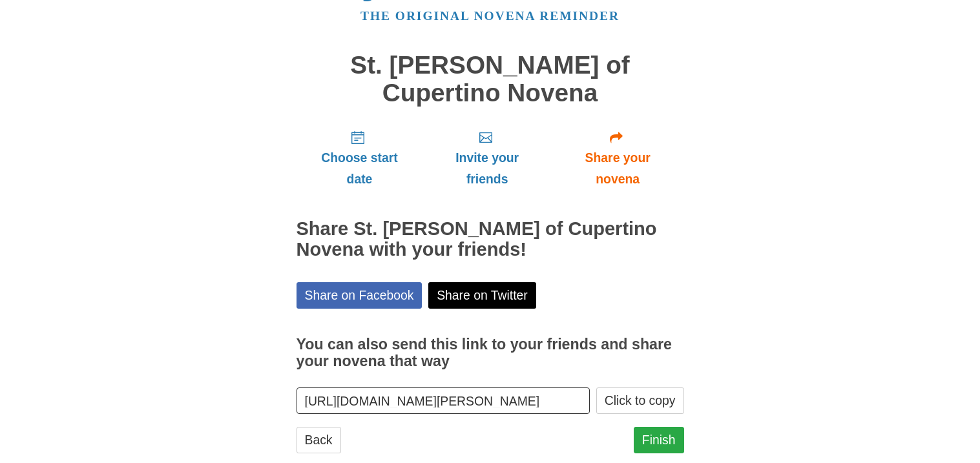 Image resolution: width=980 pixels, height=463 pixels. What do you see at coordinates (319, 439) in the screenshot?
I see `a: Back` at bounding box center [319, 439].